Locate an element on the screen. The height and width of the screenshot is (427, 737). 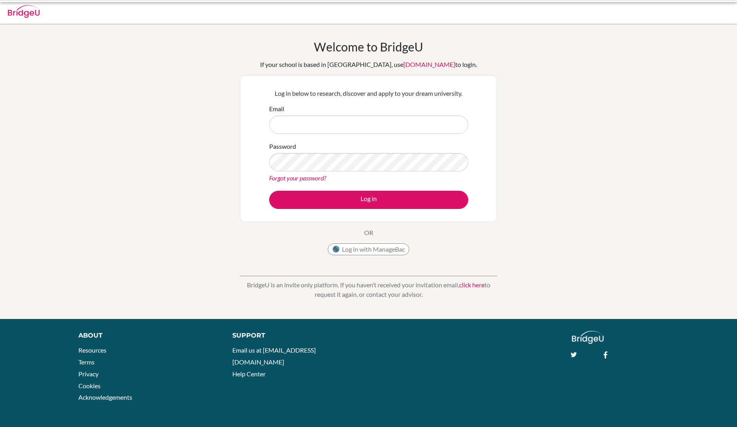
a: Resources is located at coordinates (92, 350).